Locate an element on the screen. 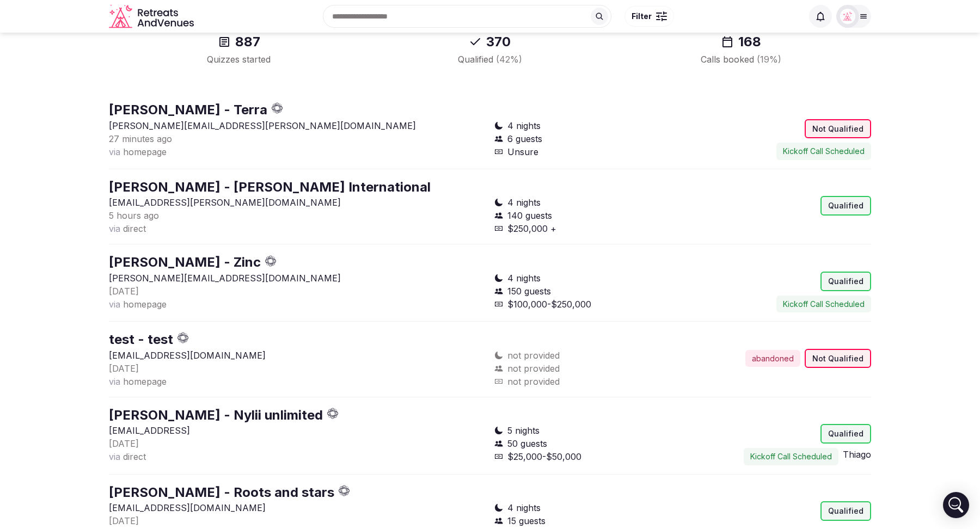  span: 27 minutes ago is located at coordinates (141, 139).